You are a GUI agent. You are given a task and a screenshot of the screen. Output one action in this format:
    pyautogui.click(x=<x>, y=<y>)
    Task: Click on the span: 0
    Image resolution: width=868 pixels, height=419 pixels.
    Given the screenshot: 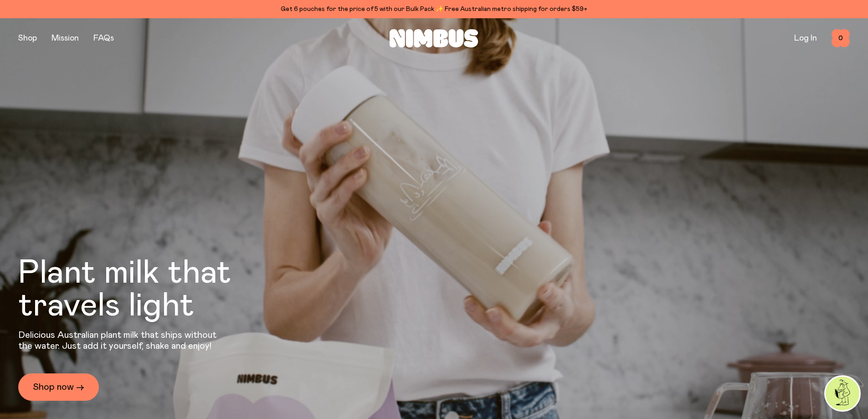 What is the action you would take?
    pyautogui.click(x=841, y=38)
    